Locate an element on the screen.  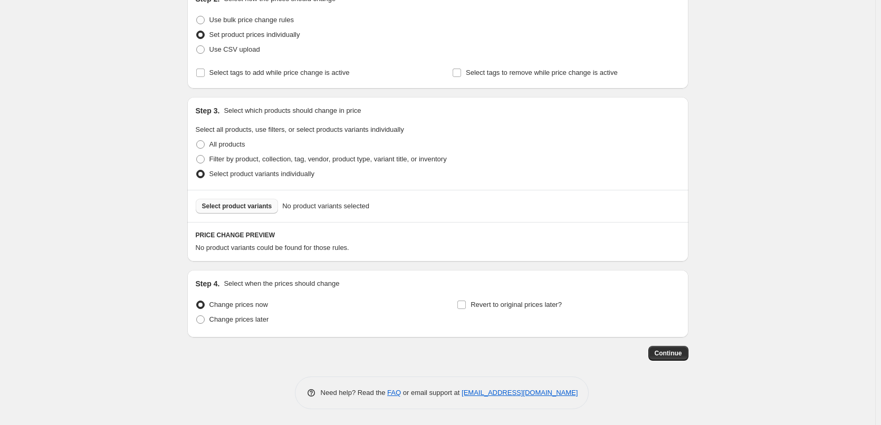
span: Select all products, use filters, or select products variants individually is located at coordinates (300, 129).